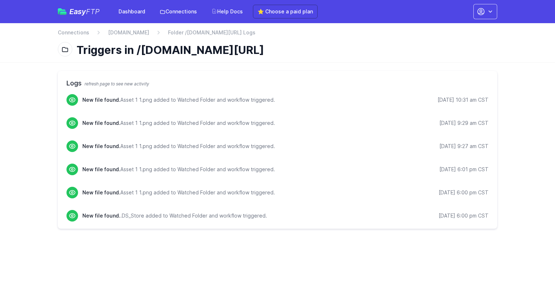 The width and height of the screenshot is (555, 299). What do you see at coordinates (79, 12) in the screenshot?
I see `a: EasyFTP` at bounding box center [79, 12].